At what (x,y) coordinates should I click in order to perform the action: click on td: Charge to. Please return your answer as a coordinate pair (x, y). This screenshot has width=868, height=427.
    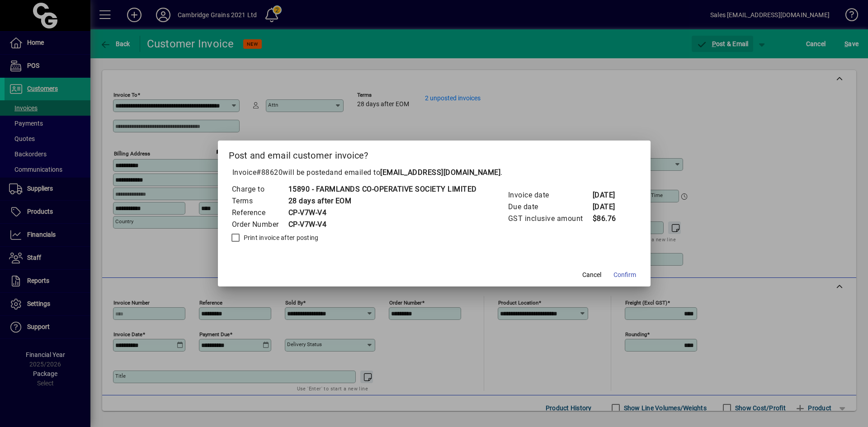
    Looking at the image, I should click on (260, 189).